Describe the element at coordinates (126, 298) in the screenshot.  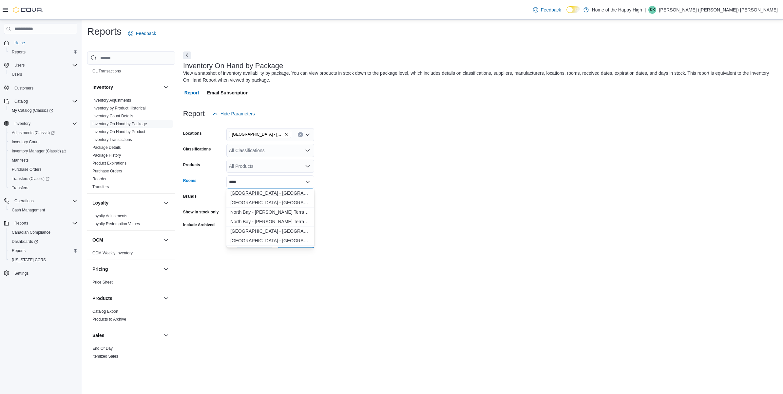
I see `button: Products` at that location.